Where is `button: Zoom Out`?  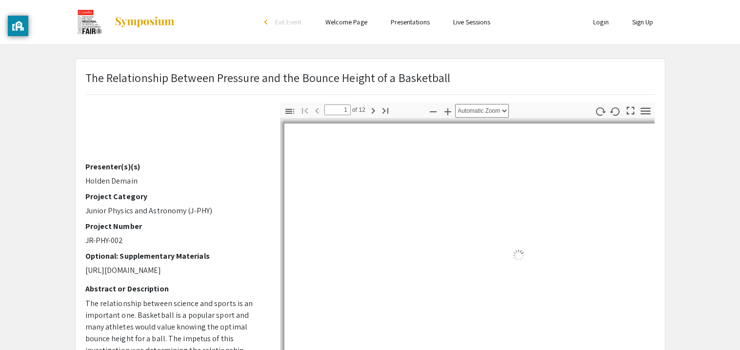 button: Zoom Out is located at coordinates (433, 111).